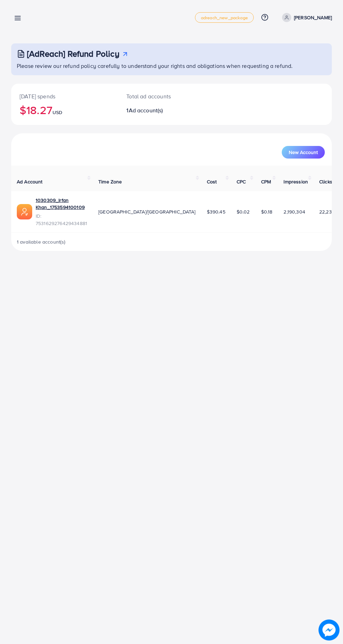 This screenshot has height=644, width=343. What do you see at coordinates (303, 152) in the screenshot?
I see `button: New Account` at bounding box center [303, 152].